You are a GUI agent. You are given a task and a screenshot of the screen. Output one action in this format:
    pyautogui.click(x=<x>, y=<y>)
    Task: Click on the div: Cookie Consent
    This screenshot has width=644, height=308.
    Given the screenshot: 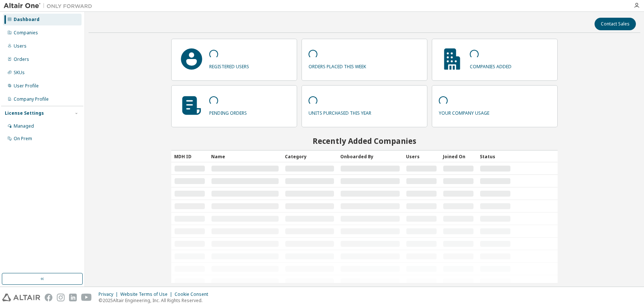 What is the action you would take?
    pyautogui.click(x=193, y=294)
    